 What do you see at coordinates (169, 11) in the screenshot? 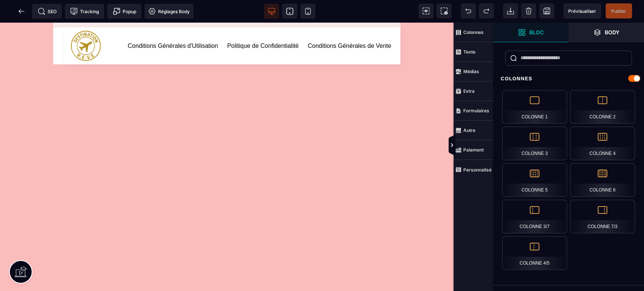
I see `span: Réglages Body` at bounding box center [169, 11].